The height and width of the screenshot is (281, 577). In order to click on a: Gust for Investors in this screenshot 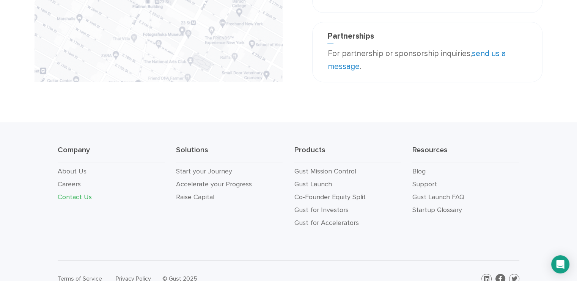, I will do `click(321, 210)`.